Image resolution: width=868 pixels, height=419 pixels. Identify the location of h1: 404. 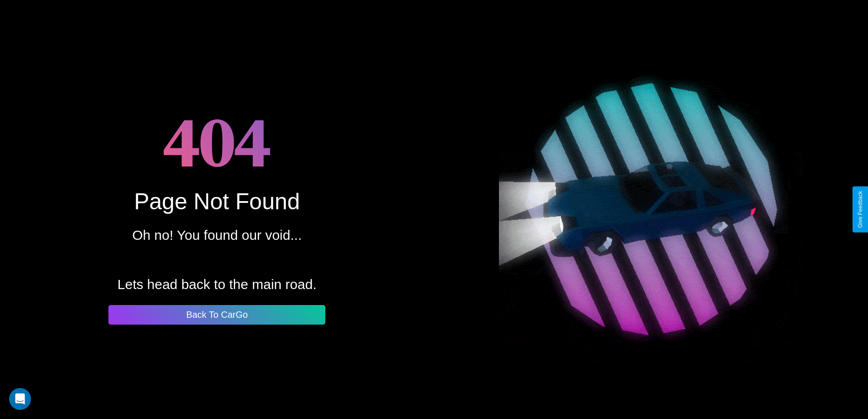
(217, 141).